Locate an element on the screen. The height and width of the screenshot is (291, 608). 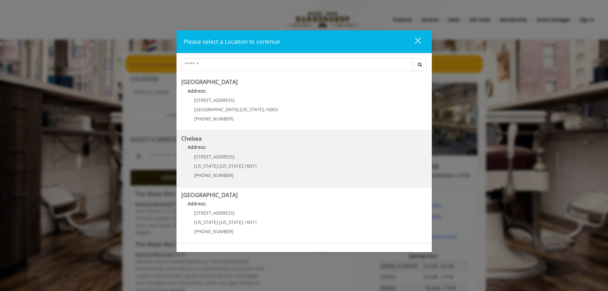
i: Search button is located at coordinates (420, 65).